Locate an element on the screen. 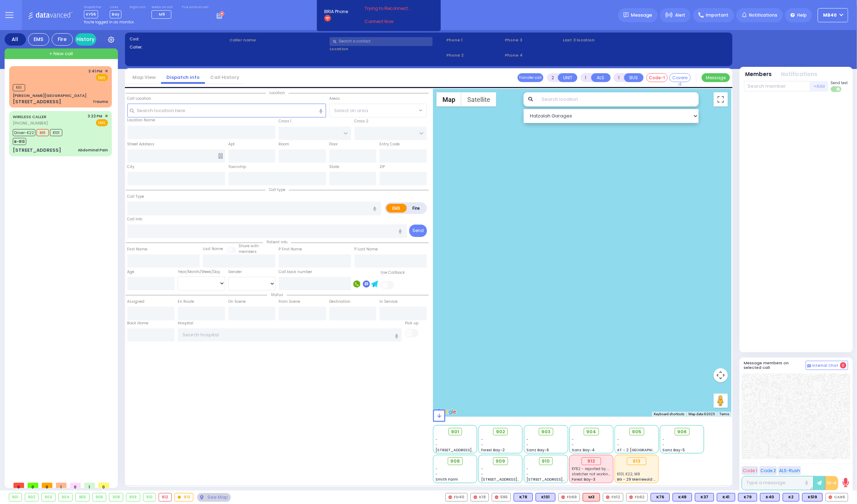  div: K41 is located at coordinates (726, 497).